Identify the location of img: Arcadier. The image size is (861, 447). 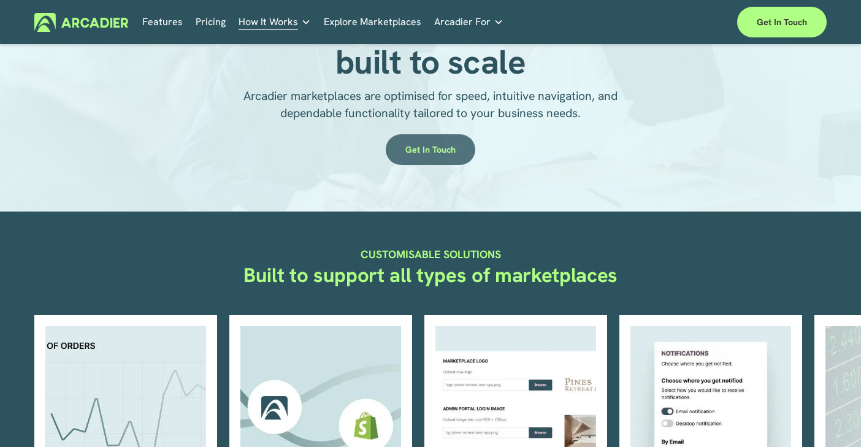
(81, 22).